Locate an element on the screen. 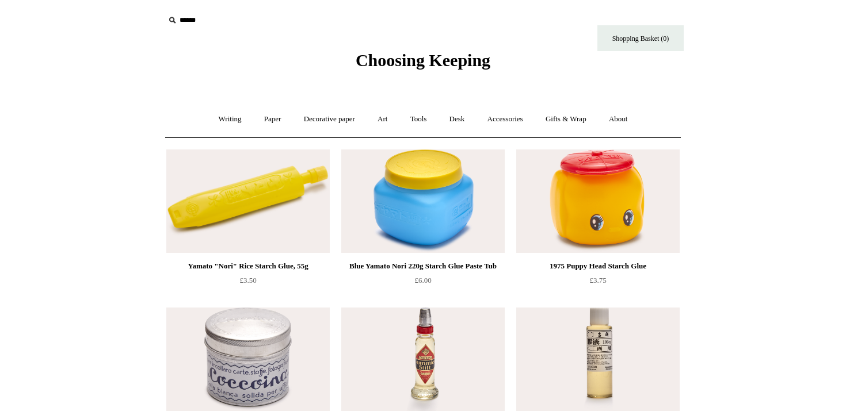  div: Blue Yamato Nori 220g Starch Glue Paste Tub is located at coordinates (423, 266).